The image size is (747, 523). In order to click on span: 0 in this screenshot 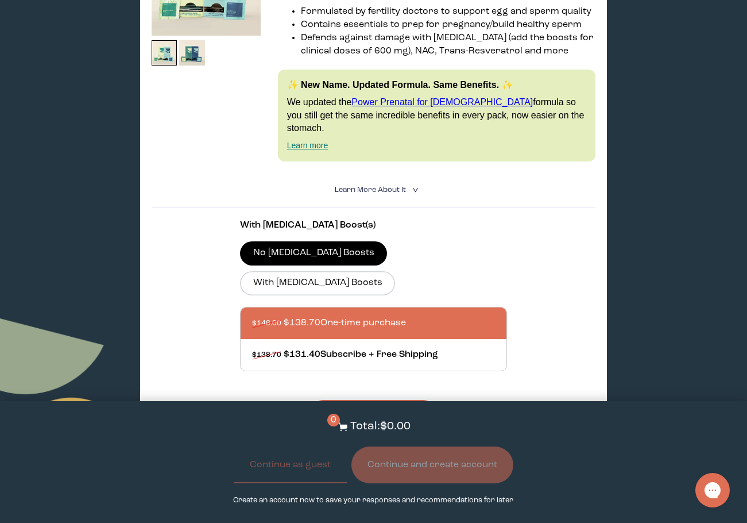, I will do `click(334, 420)`.